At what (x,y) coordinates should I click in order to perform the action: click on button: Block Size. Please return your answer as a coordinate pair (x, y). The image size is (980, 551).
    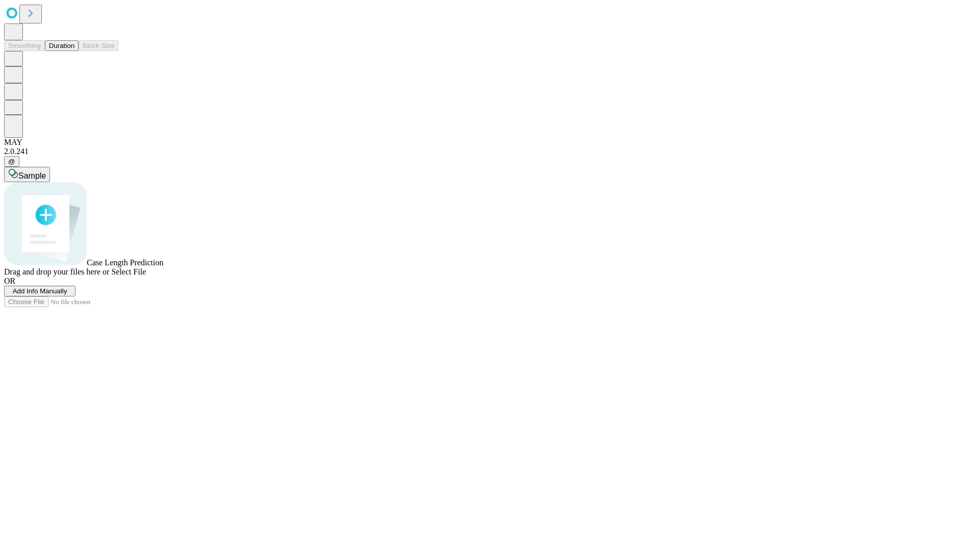
    Looking at the image, I should click on (99, 46).